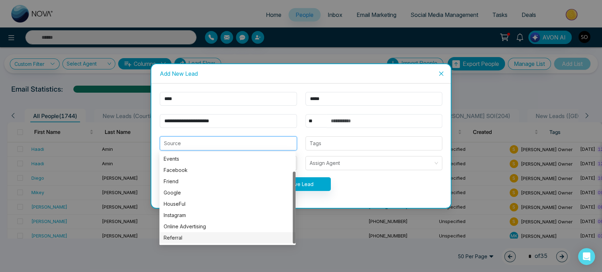 This screenshot has height=272, width=602. I want to click on div: Google, so click(228, 193).